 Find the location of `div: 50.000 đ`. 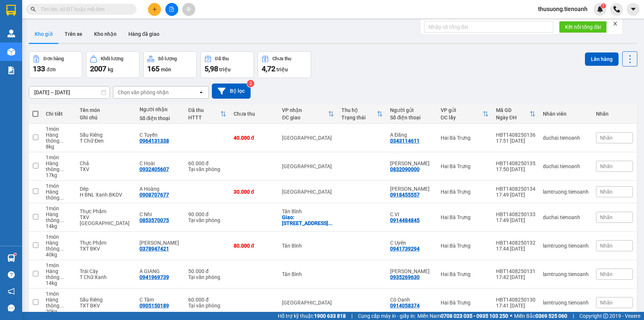

div: 50.000 đ is located at coordinates (207, 271).